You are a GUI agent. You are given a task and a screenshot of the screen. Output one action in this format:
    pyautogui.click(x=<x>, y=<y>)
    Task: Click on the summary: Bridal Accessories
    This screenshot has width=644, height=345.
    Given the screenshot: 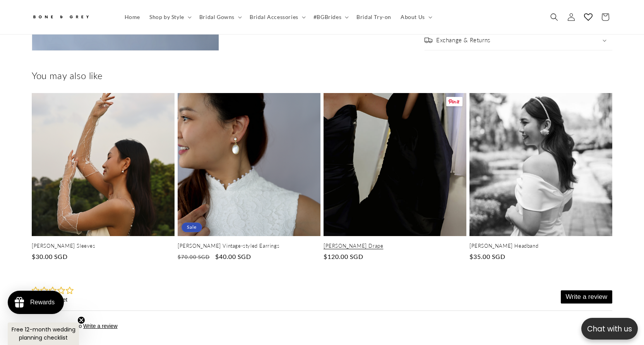 What is the action you would take?
    pyautogui.click(x=277, y=17)
    